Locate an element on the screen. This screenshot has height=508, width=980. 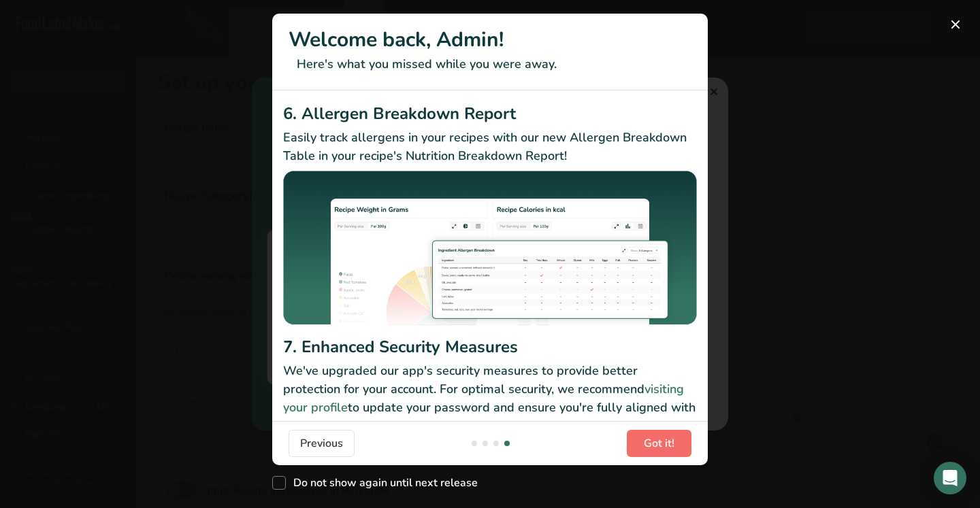
div: Open Intercom Messenger is located at coordinates (950, 478).